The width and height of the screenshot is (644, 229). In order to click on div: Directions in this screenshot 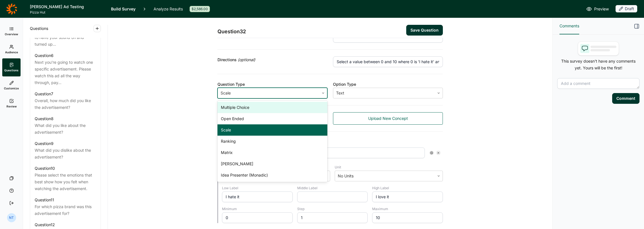, I will do `click(273, 59)`.